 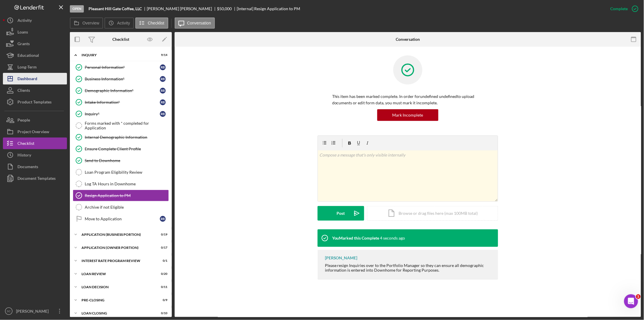 What do you see at coordinates (122, 219) in the screenshot?
I see `div: Move to Application` at bounding box center [122, 219].